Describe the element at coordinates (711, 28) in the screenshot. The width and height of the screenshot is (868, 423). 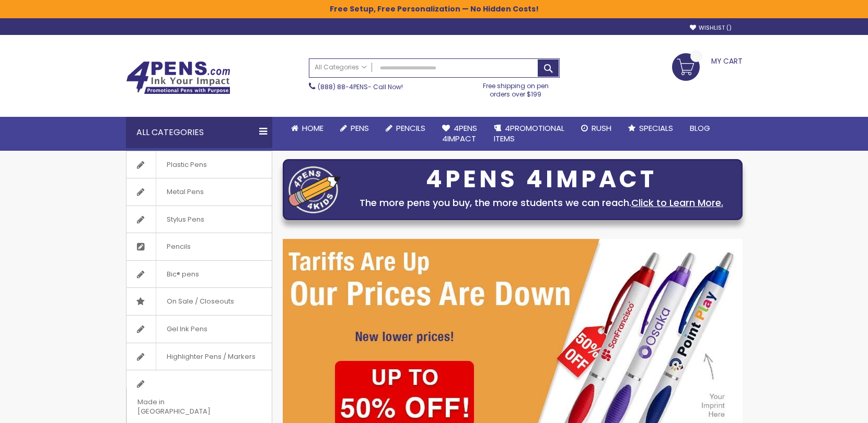
I see `a: Wishlist` at that location.